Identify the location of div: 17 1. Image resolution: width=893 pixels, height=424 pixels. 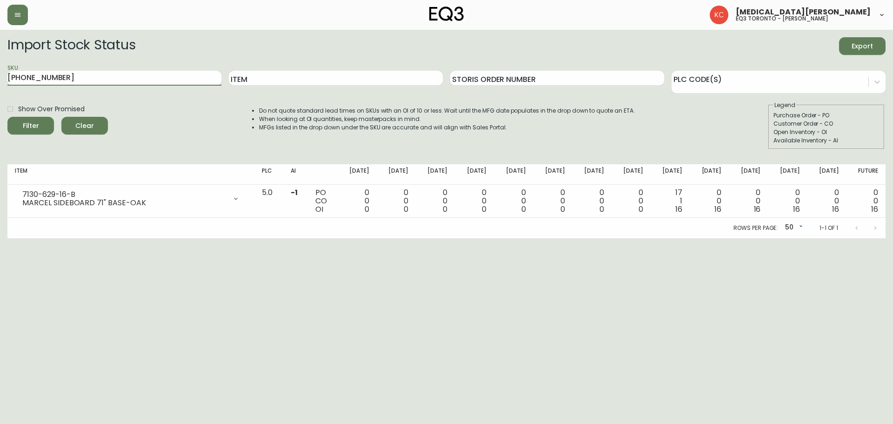
(670, 201).